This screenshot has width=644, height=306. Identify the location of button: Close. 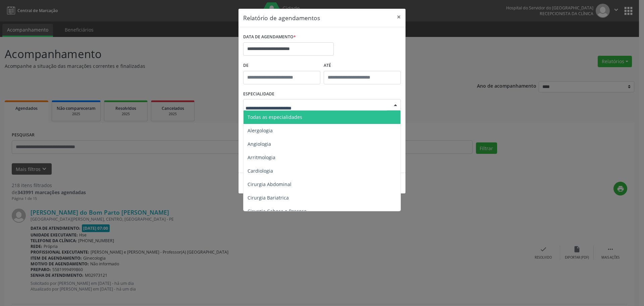
(399, 17).